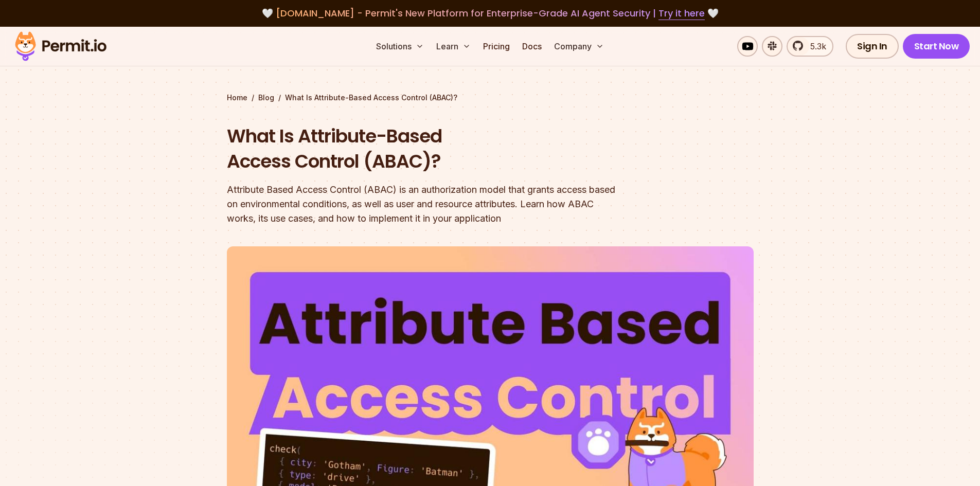 This screenshot has height=486, width=980. What do you see at coordinates (497, 46) in the screenshot?
I see `a: Pricing` at bounding box center [497, 46].